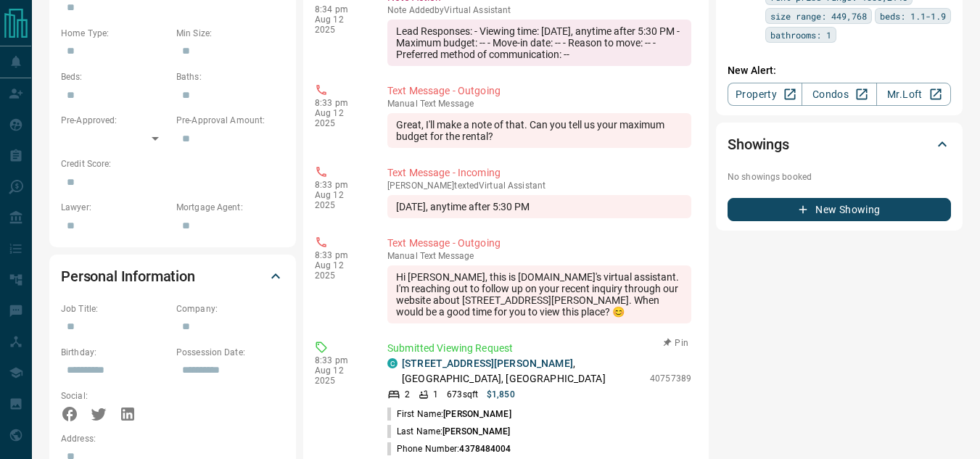 The height and width of the screenshot is (459, 980). Describe the element at coordinates (114, 207) in the screenshot. I see `p: Lawyer:` at that location.